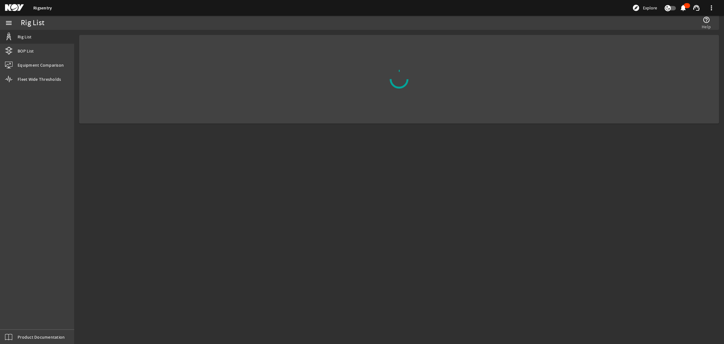  Describe the element at coordinates (706, 27) in the screenshot. I see `span: Help` at that location.